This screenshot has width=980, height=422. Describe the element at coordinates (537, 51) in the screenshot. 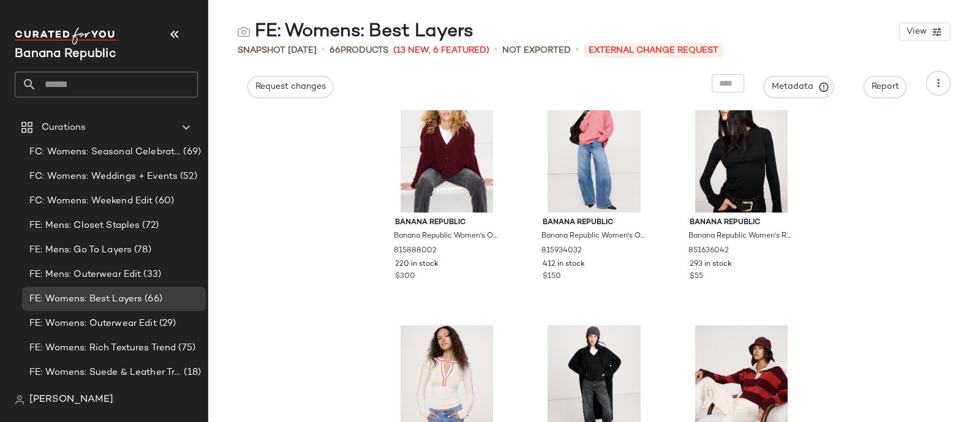

I see `span: Not Exported` at that location.